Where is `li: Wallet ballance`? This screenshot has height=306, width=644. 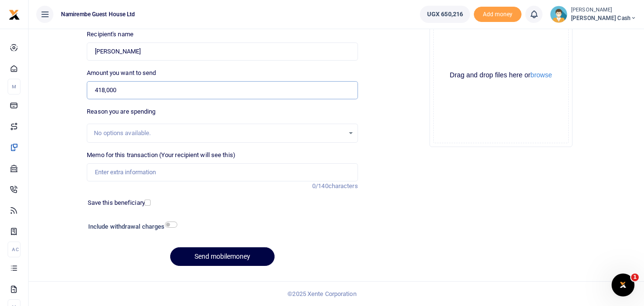 li: Wallet ballance is located at coordinates (445, 14).